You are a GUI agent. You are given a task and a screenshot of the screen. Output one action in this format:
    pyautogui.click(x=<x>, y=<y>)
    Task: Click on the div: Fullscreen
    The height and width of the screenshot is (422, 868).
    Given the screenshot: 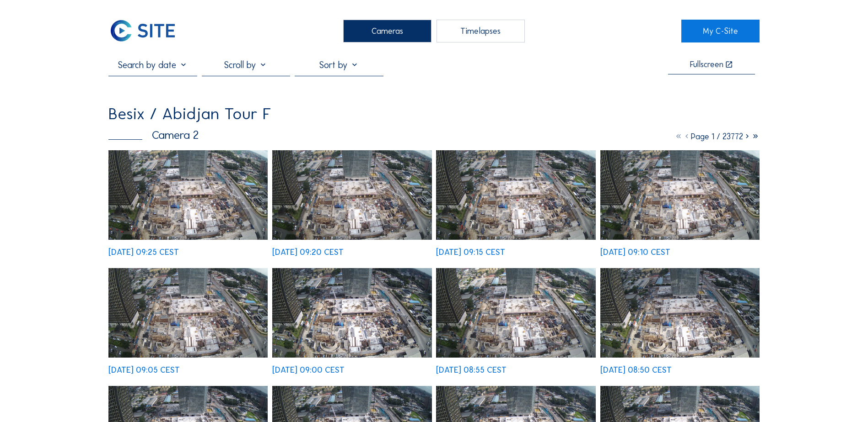 What is the action you would take?
    pyautogui.click(x=706, y=64)
    